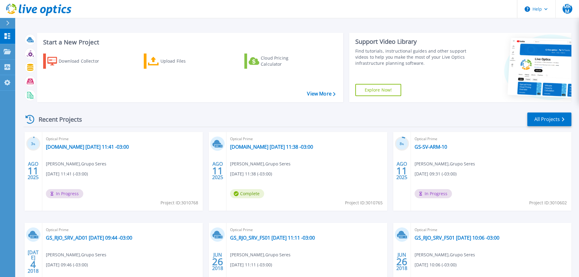  Describe the element at coordinates (33, 144) in the screenshot. I see `h3: 3` at that location.